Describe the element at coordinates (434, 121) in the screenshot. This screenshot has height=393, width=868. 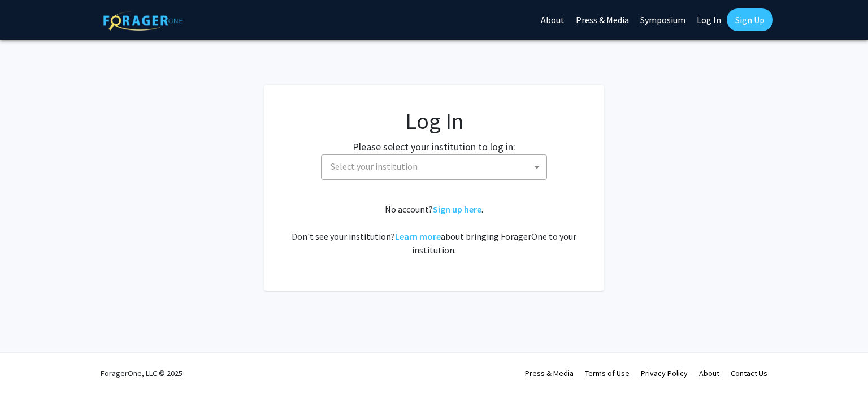
I see `h1: Log In` at that location.